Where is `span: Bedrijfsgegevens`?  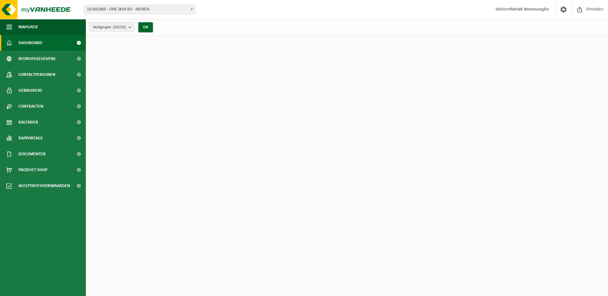 span: Bedrijfsgegevens is located at coordinates (37, 59).